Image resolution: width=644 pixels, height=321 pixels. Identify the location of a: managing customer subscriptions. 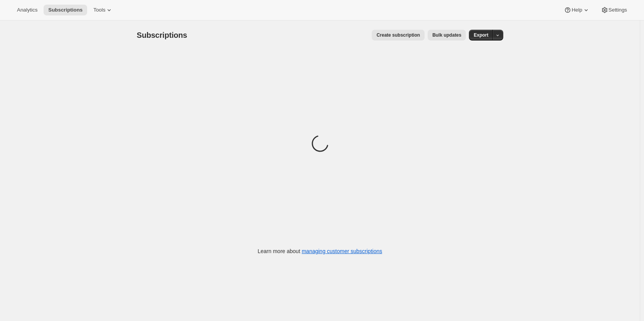
(341, 251).